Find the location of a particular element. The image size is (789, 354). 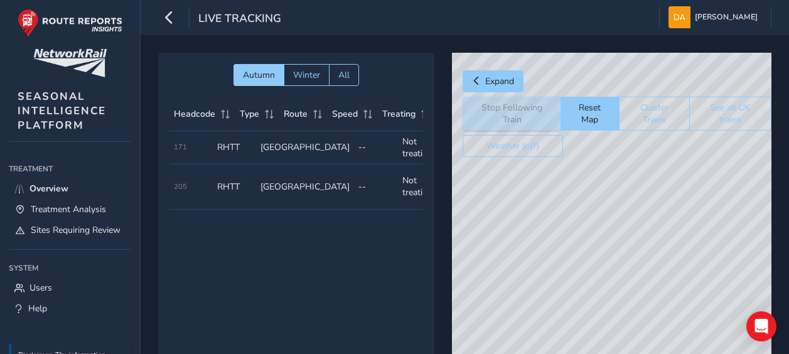

span: 171 is located at coordinates (180, 147).